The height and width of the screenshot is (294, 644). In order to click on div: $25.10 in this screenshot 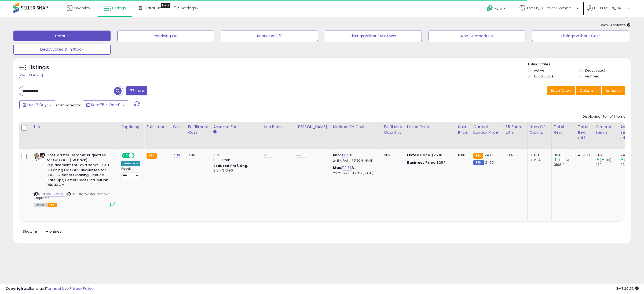, I will do `click(429, 155)`.